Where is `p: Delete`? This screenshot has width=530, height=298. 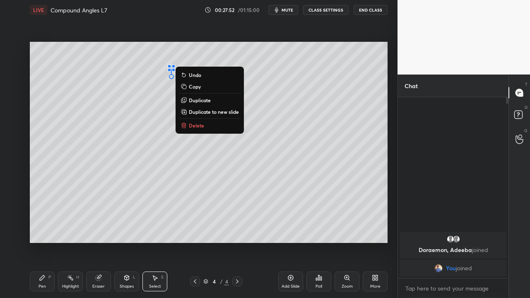
p: Delete is located at coordinates (196, 126).